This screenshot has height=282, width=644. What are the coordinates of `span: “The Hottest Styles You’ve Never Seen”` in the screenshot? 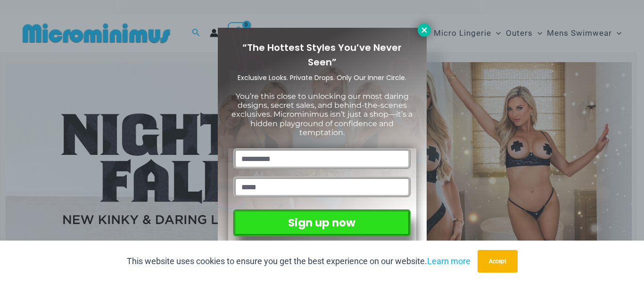 It's located at (322, 55).